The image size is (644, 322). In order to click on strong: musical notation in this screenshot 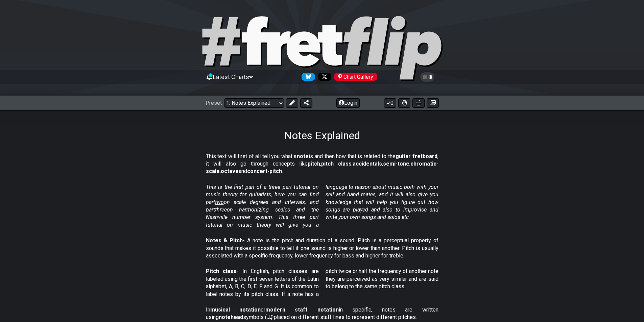, I will do `click(235, 309)`.